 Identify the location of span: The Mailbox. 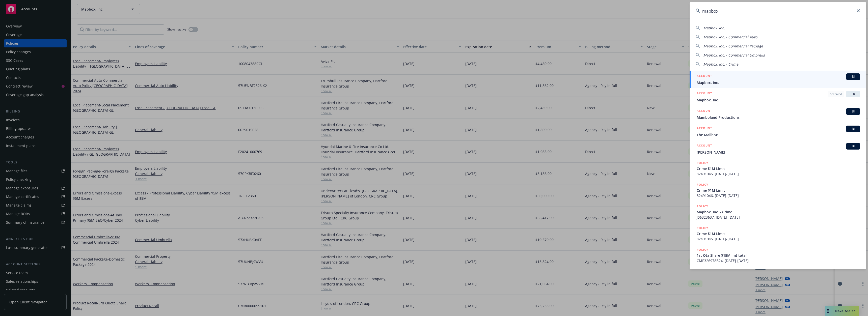
(779, 135).